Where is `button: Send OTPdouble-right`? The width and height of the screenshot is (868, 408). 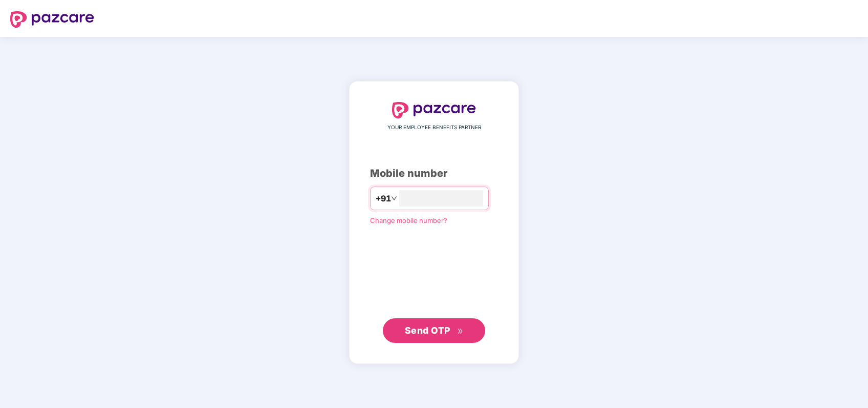
button: Send OTPdouble-right is located at coordinates (434, 331).